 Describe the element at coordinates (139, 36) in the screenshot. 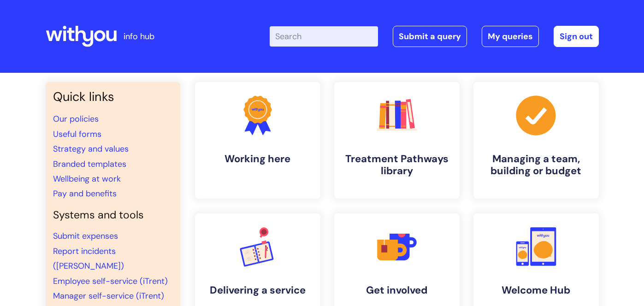

I see `p: info hub` at that location.